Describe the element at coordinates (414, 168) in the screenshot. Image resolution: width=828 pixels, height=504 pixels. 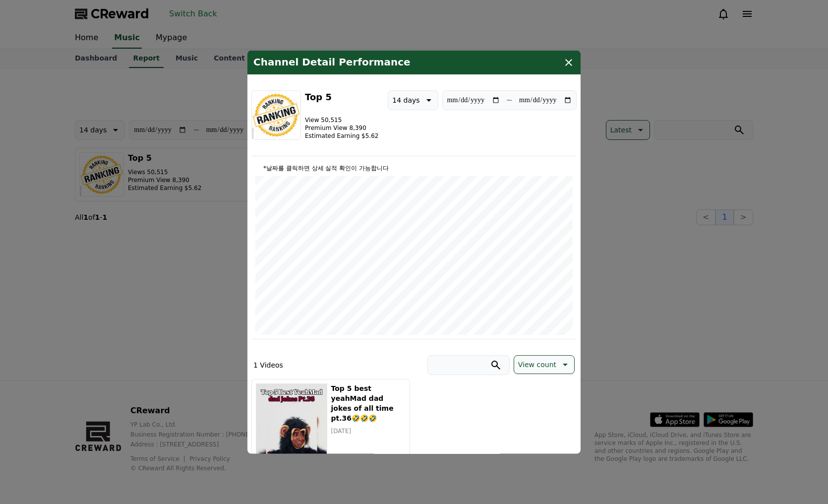
I see `p: *날짜를 클릭하면 상세 실적 확인이 가능합니다` at that location.